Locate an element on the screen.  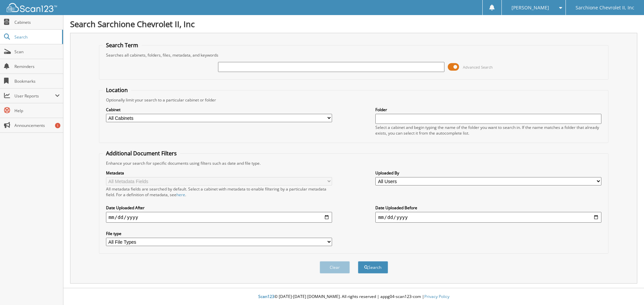
legend: Search Term is located at coordinates (122, 45).